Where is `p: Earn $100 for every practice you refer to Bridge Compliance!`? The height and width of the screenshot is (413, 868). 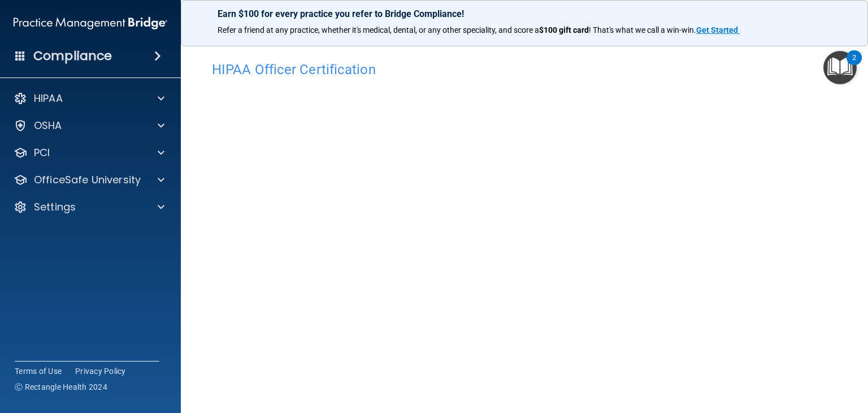 p: Earn $100 for every practice you refer to Bridge Compliance! is located at coordinates (524, 13).